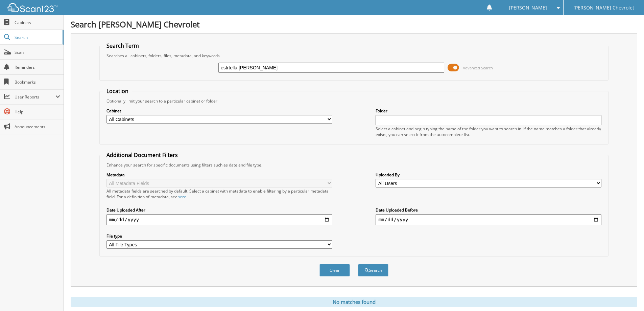 The image size is (644, 311). What do you see at coordinates (219, 235) in the screenshot?
I see `label: File type` at bounding box center [219, 235].